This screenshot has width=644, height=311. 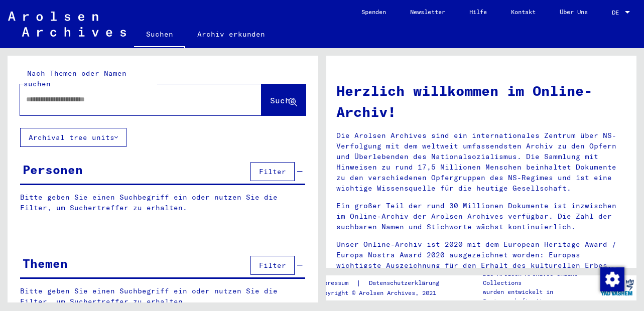 What do you see at coordinates (73, 137) in the screenshot?
I see `button: Archival tree units` at bounding box center [73, 137].